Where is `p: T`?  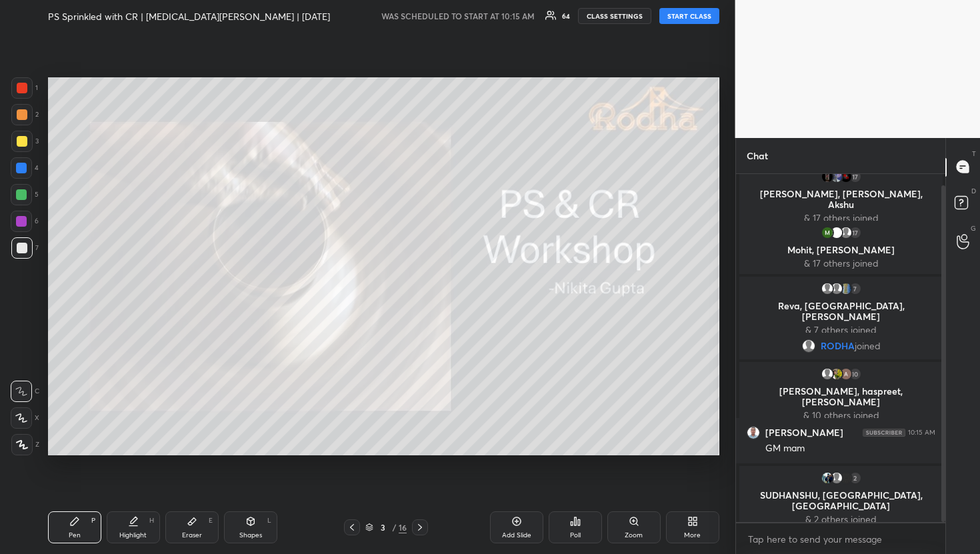
p: T is located at coordinates (974, 153).